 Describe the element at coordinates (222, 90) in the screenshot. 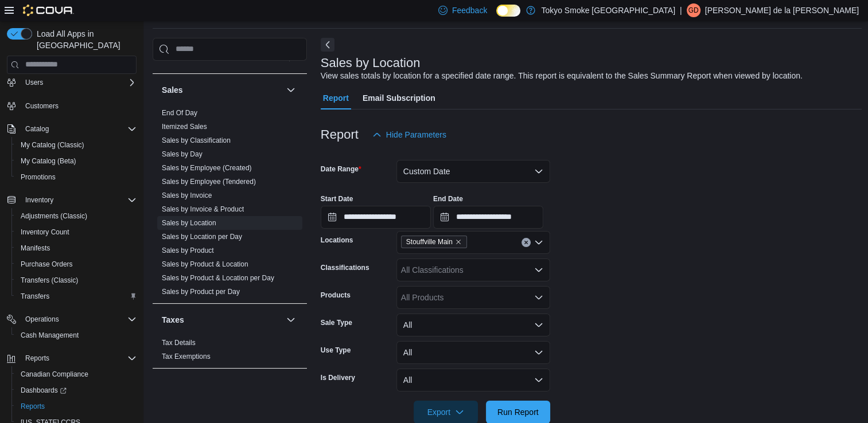

I see `button: Sales` at that location.